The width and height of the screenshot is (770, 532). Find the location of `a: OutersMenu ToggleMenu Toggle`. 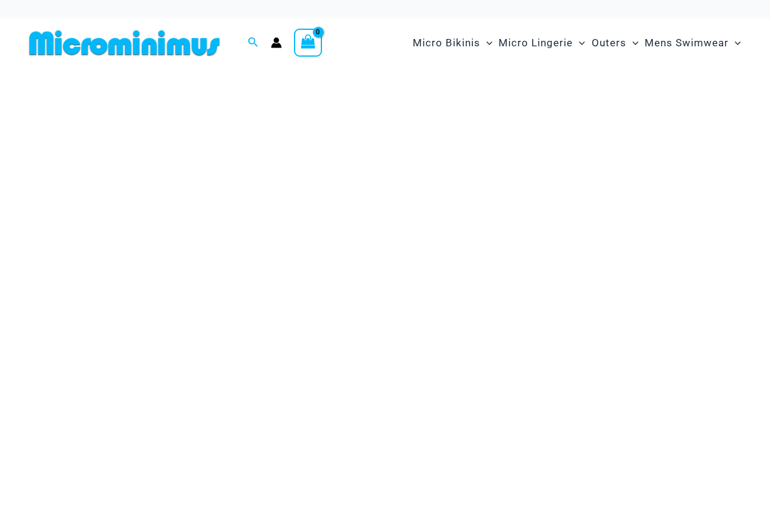

a: OutersMenu ToggleMenu Toggle is located at coordinates (615, 43).